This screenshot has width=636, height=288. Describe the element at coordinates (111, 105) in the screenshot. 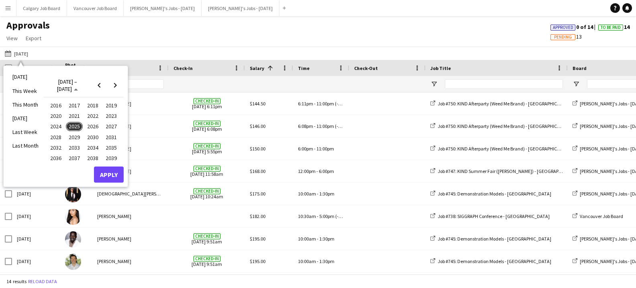

I see `span: 2019` at that location.